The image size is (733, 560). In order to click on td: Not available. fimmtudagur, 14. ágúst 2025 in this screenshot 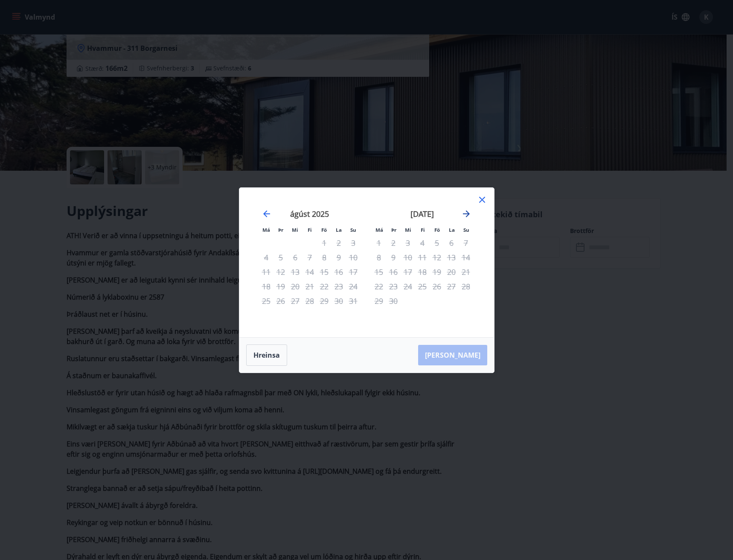, I will do `click(310, 272)`.